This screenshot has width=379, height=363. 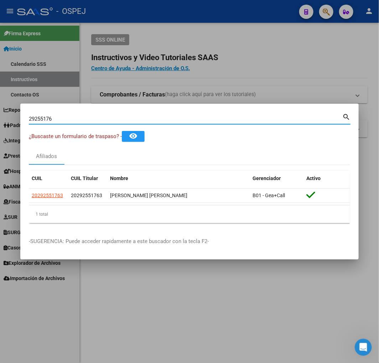 I want to click on span: B01 - Gea+Call, so click(x=268, y=195).